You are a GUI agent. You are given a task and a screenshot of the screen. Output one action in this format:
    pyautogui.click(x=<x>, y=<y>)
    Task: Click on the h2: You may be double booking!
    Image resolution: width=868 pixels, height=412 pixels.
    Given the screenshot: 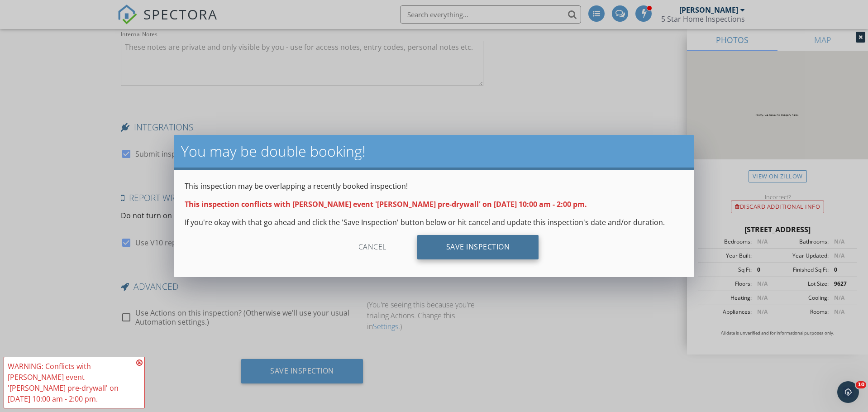 What is the action you would take?
    pyautogui.click(x=434, y=151)
    